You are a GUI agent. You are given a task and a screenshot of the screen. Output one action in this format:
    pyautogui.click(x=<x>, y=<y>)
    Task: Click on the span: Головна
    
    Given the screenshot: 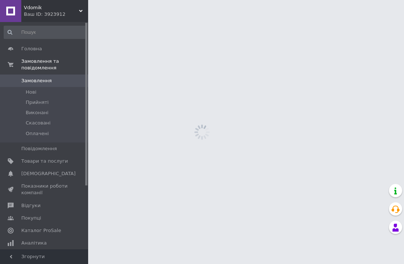 What is the action you would take?
    pyautogui.click(x=32, y=49)
    